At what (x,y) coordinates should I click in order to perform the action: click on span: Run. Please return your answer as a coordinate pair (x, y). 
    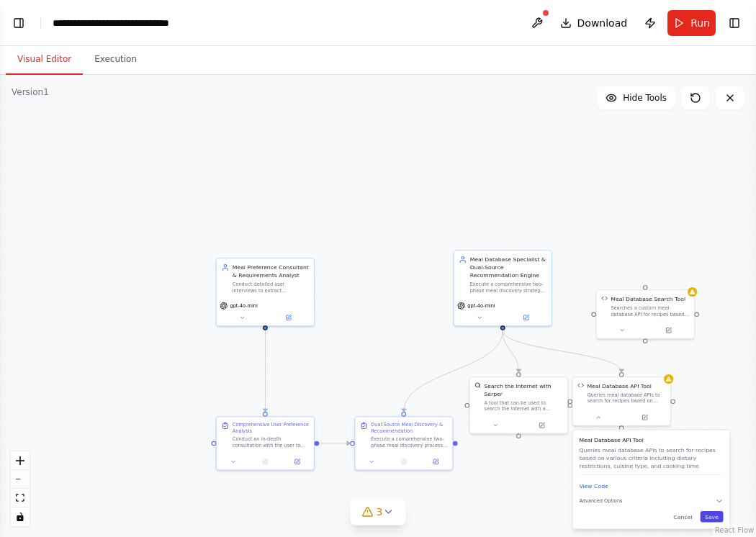
    Looking at the image, I should click on (700, 23).